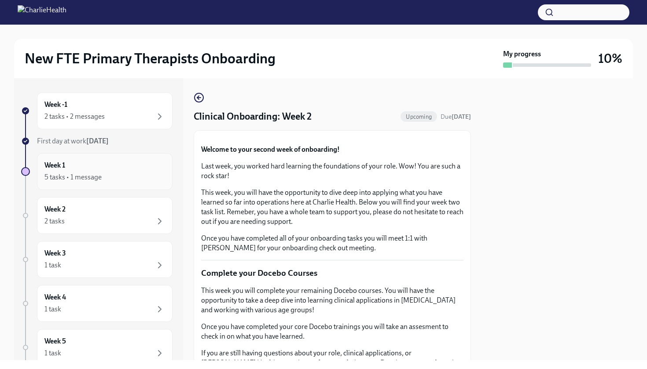 The height and width of the screenshot is (369, 647). I want to click on strong: Welcome to your second week of onboarding!, so click(270, 149).